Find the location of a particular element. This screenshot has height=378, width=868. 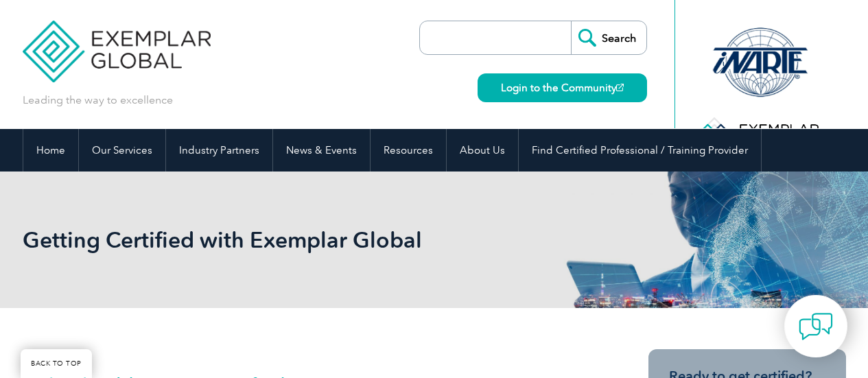

a: Login to the Community is located at coordinates (562, 87).